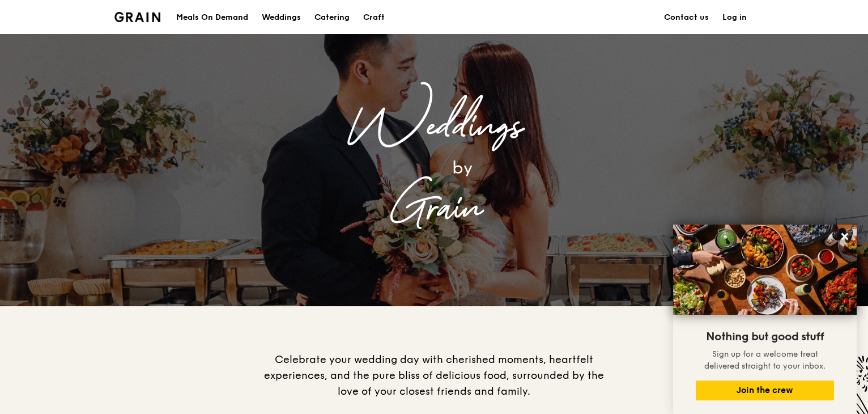 The width and height of the screenshot is (868, 414). Describe the element at coordinates (765, 269) in the screenshot. I see `img: DSC07876-Edit02-Large.jpeg` at that location.